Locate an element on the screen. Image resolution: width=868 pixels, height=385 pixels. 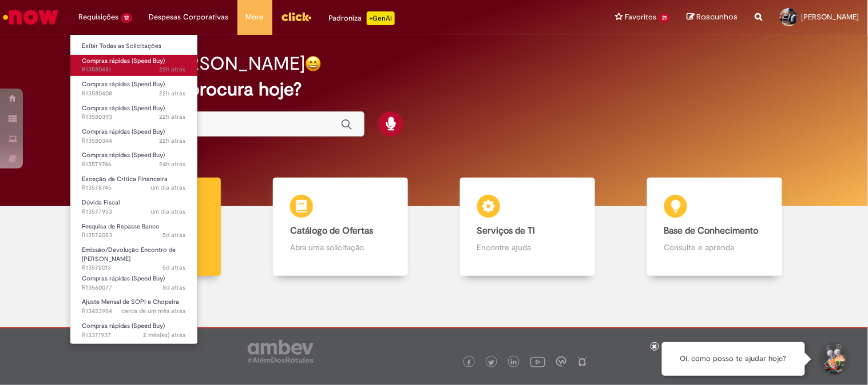
time: 23/09/2025 16:03:24 is located at coordinates (175, 288).